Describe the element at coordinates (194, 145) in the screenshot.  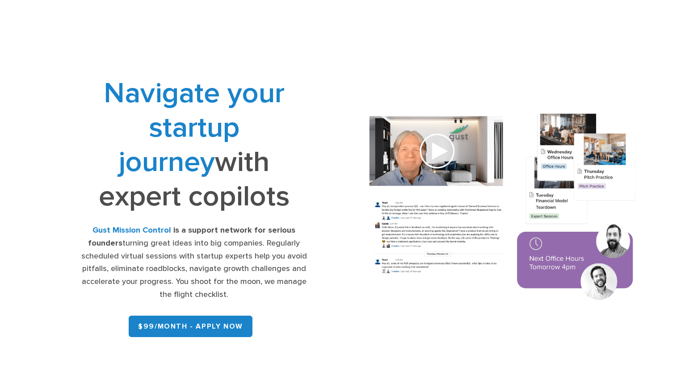
I see `h1: with expert copilots` at that location.